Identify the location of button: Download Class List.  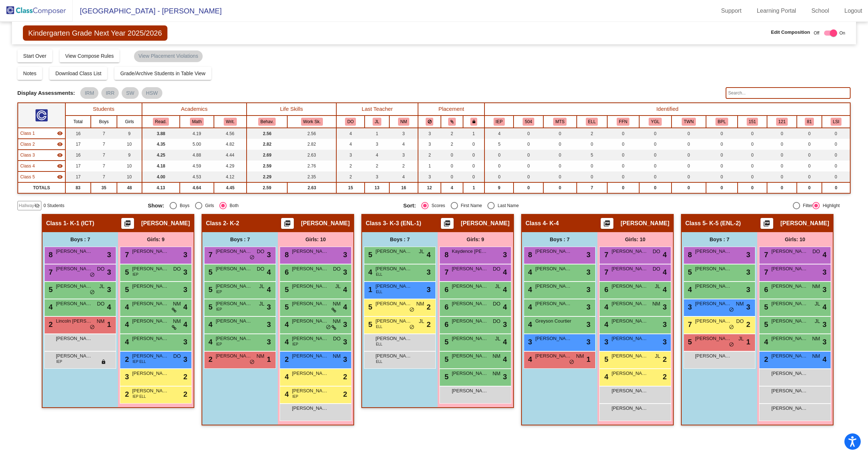
(78, 73).